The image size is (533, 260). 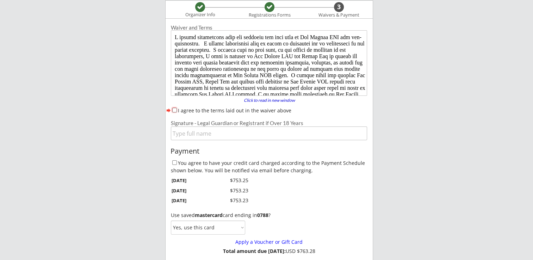 I want to click on div: Click to read in new window, so click(x=269, y=100).